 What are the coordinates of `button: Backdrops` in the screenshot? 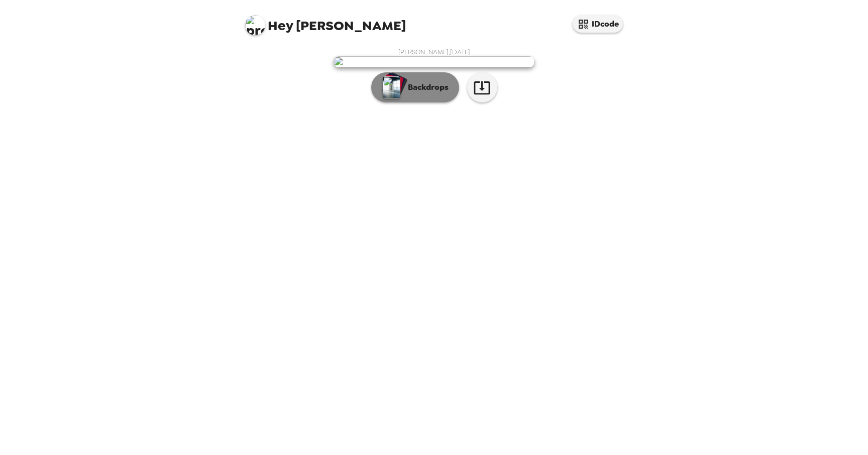 It's located at (415, 87).